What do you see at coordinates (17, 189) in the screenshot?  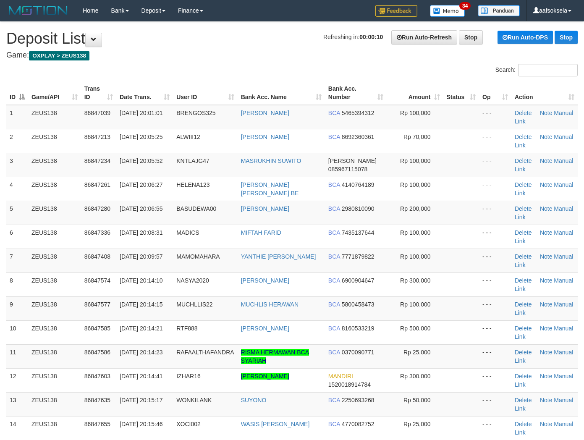 I see `td: 4` at bounding box center [17, 189].